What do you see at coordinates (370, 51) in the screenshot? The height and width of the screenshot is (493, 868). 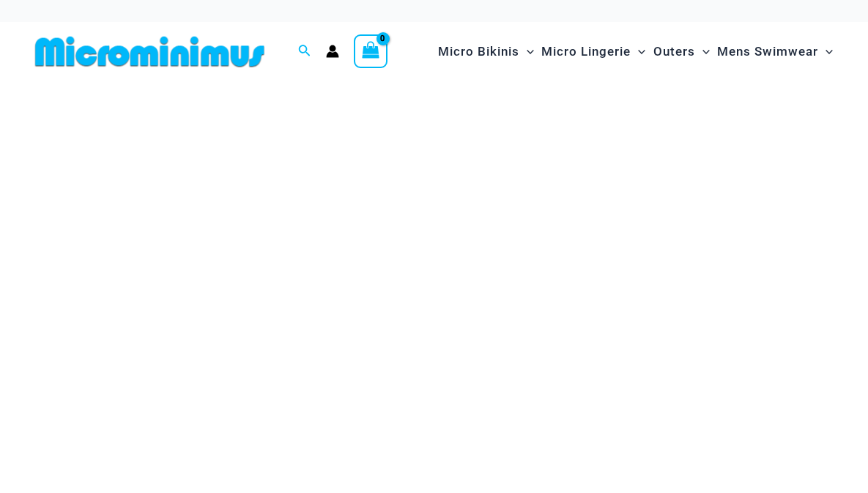 I see `a: View Shopping Cart, empty` at bounding box center [370, 51].